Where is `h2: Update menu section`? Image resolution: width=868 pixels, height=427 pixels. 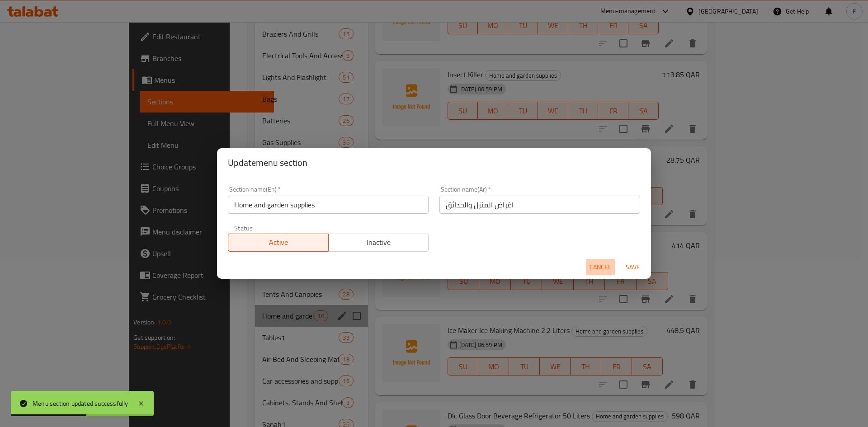 h2: Update menu section is located at coordinates (434, 162).